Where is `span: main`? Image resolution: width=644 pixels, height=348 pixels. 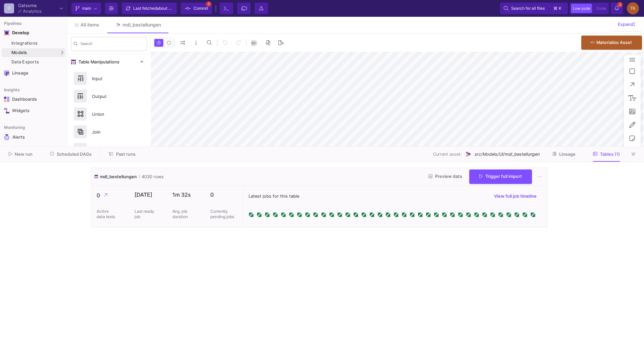
span: main is located at coordinates (87, 9).